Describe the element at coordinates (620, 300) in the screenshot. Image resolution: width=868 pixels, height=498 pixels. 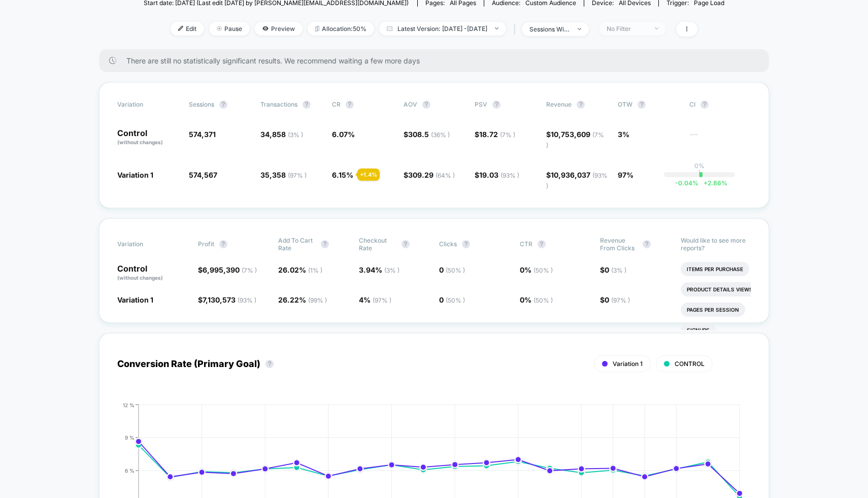
I see `span: ( 97 % )` at that location.